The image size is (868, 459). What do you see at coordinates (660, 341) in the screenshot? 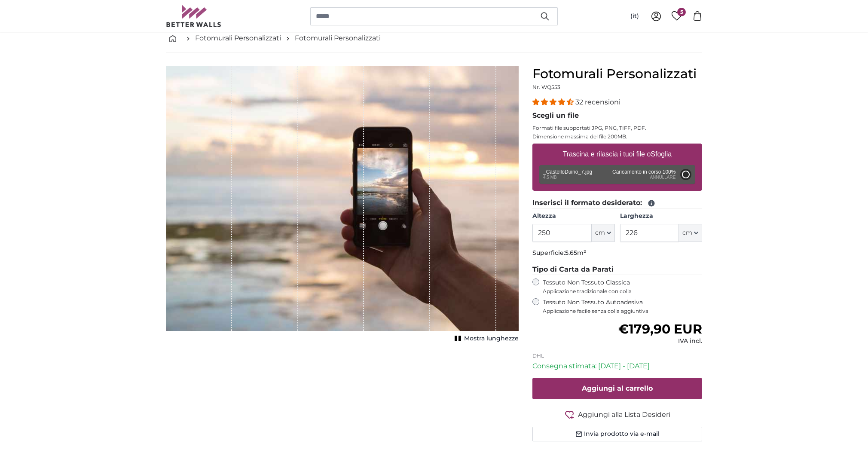
I see `div: IVA incl.` at bounding box center [660, 341].